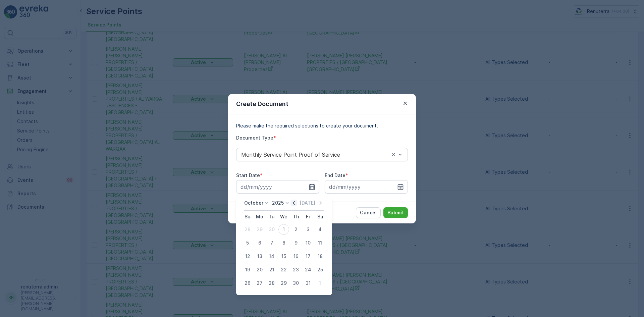 This screenshot has width=644, height=317. Describe the element at coordinates (308, 270) in the screenshot. I see `div: 24` at that location.